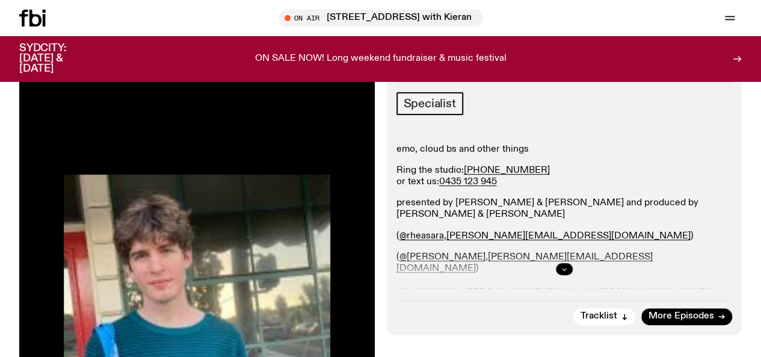 The image size is (761, 357). I want to click on span: Tracklist, so click(599, 316).